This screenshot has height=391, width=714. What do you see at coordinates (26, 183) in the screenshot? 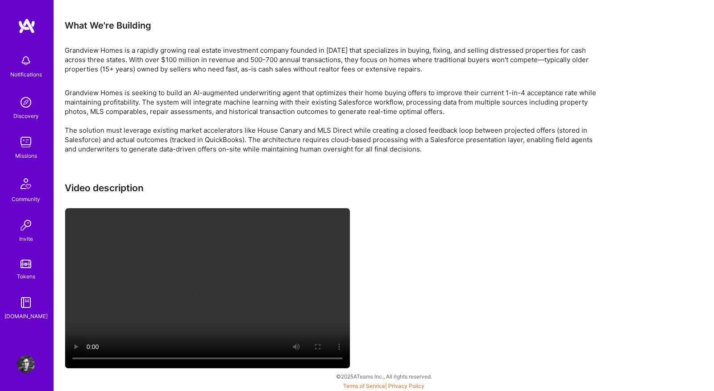
I see `img: Community` at bounding box center [26, 183].